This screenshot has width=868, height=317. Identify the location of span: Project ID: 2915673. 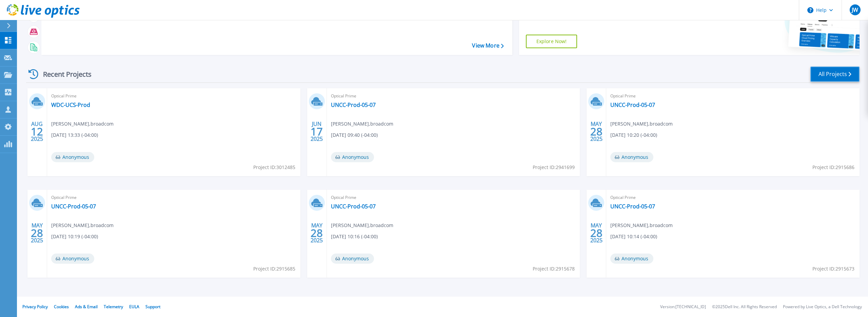
(833, 268).